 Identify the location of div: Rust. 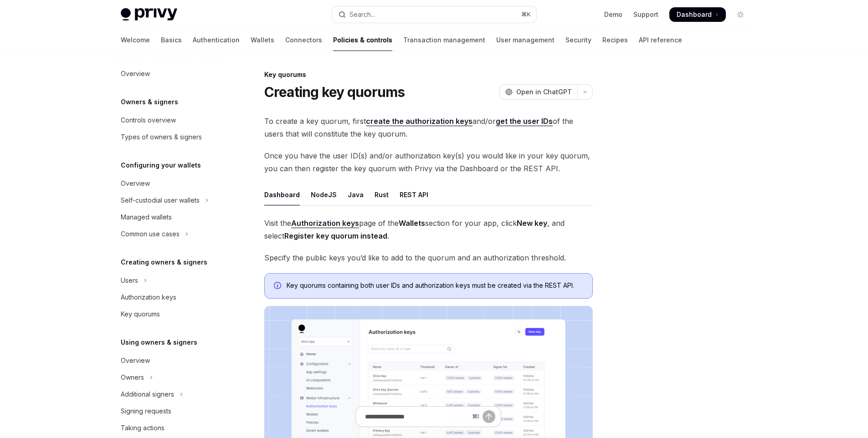
(381, 195).